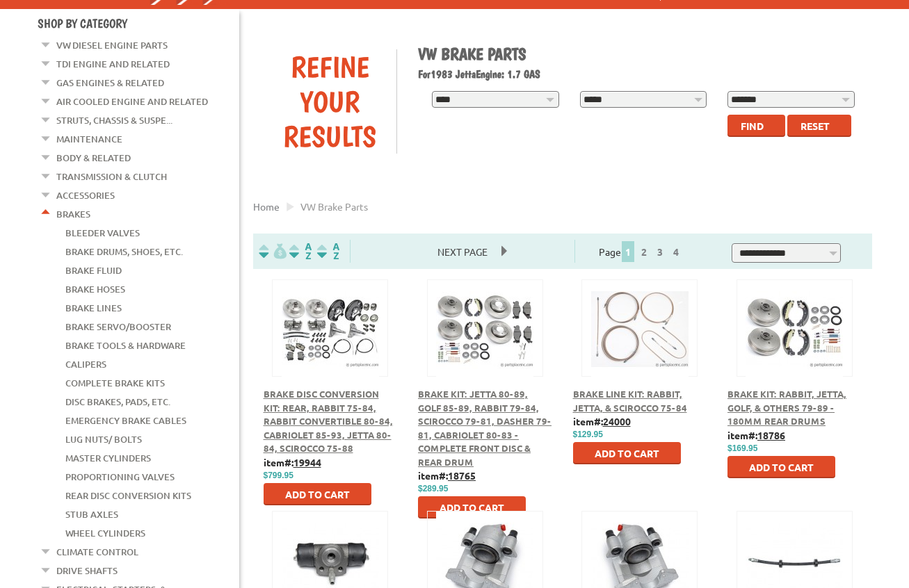 Image resolution: width=909 pixels, height=588 pixels. I want to click on a: 2, so click(644, 252).